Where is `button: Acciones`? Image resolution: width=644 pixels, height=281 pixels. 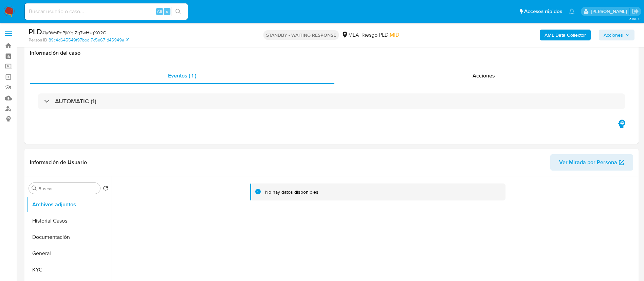 button: Acciones is located at coordinates (617, 35).